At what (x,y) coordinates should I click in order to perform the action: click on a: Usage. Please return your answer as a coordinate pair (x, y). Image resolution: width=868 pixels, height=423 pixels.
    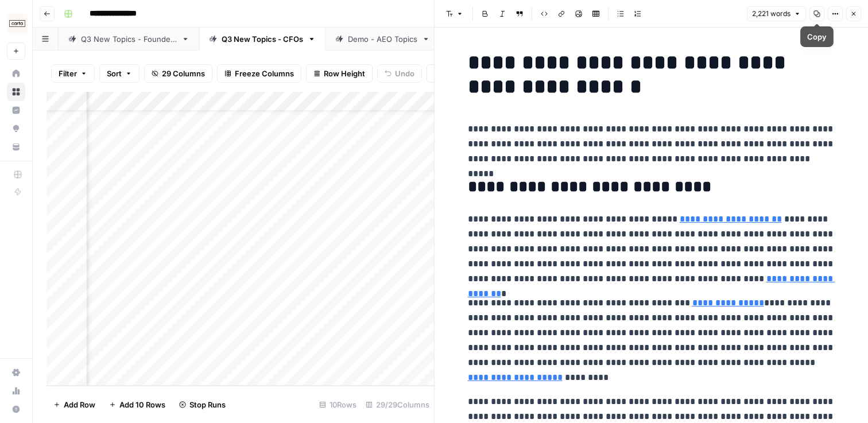
    Looking at the image, I should click on (16, 391).